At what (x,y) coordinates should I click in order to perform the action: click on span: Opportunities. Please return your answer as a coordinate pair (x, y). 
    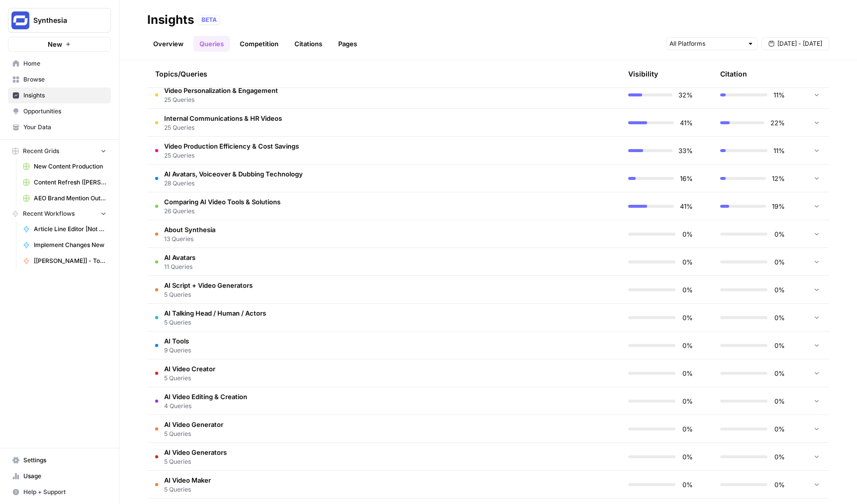
    Looking at the image, I should click on (65, 112).